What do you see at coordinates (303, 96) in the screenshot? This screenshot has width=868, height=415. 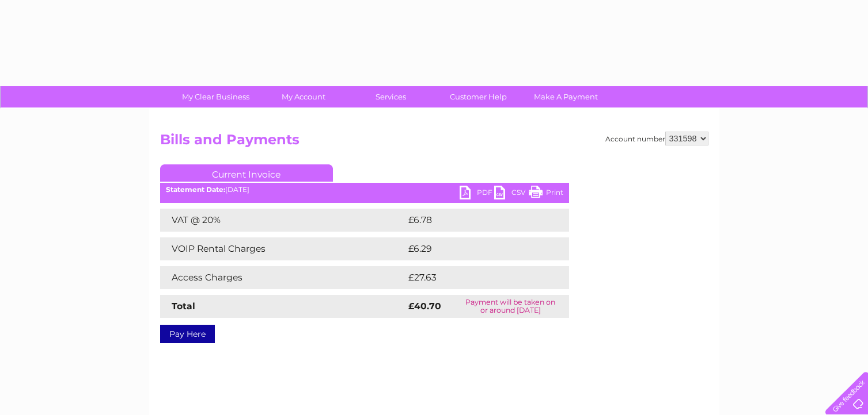 I see `a: My Account` at bounding box center [303, 96].